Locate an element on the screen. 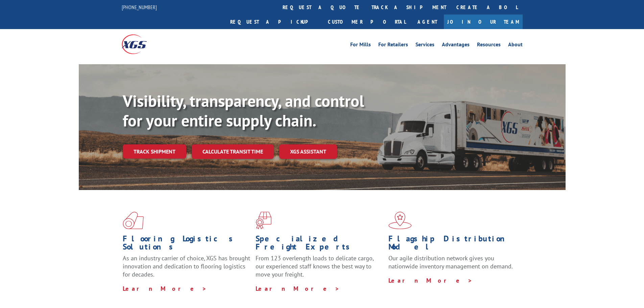 This screenshot has width=644, height=308. span: As an industry carrier of choice, XGS has brought innovation and dedication to flooring logistics... is located at coordinates (186, 266).